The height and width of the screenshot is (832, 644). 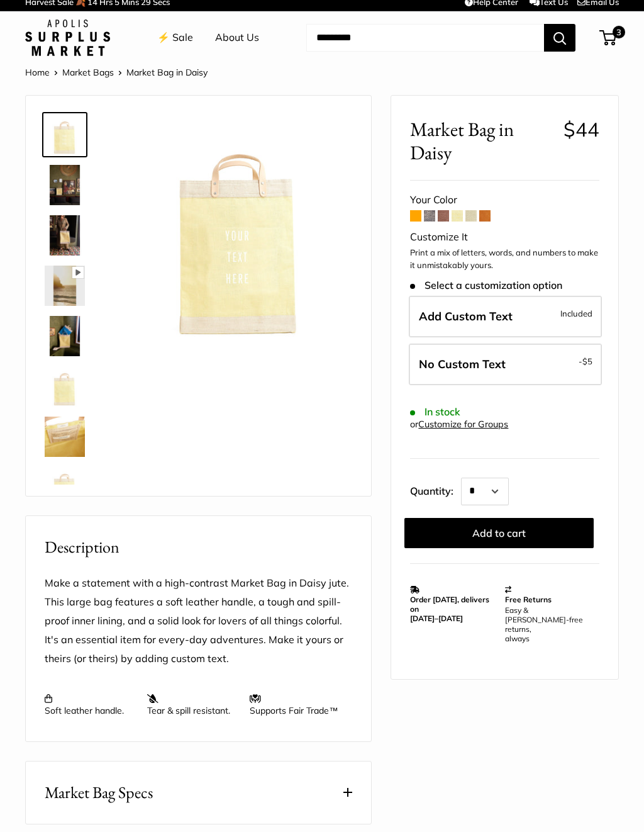 What do you see at coordinates (435, 412) in the screenshot?
I see `span: In stock` at bounding box center [435, 412].